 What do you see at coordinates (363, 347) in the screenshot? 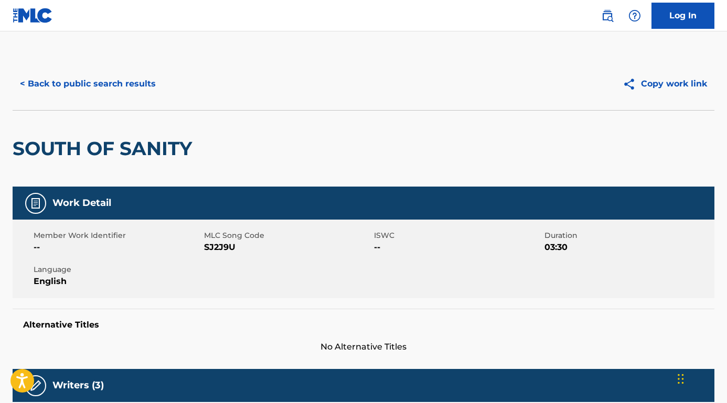
I see `span: No Alternative Titles` at bounding box center [363, 347].